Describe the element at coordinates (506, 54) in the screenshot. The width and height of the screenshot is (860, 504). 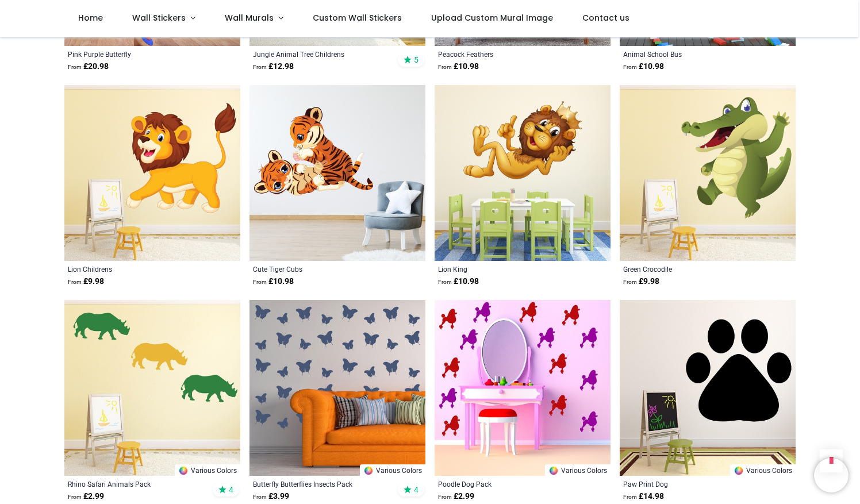
I see `a: Peacock Feathers` at that location.